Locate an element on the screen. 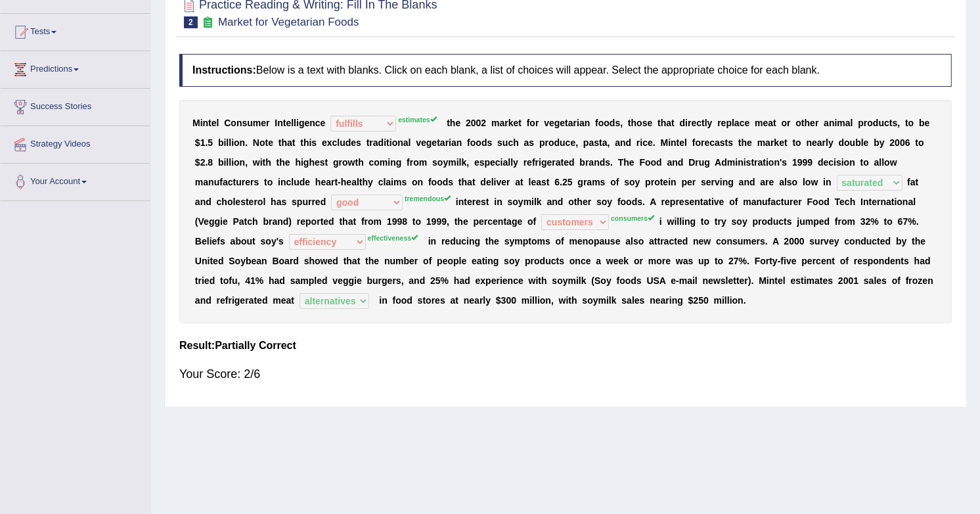 The width and height of the screenshot is (980, 514). b: 8 is located at coordinates (210, 162).